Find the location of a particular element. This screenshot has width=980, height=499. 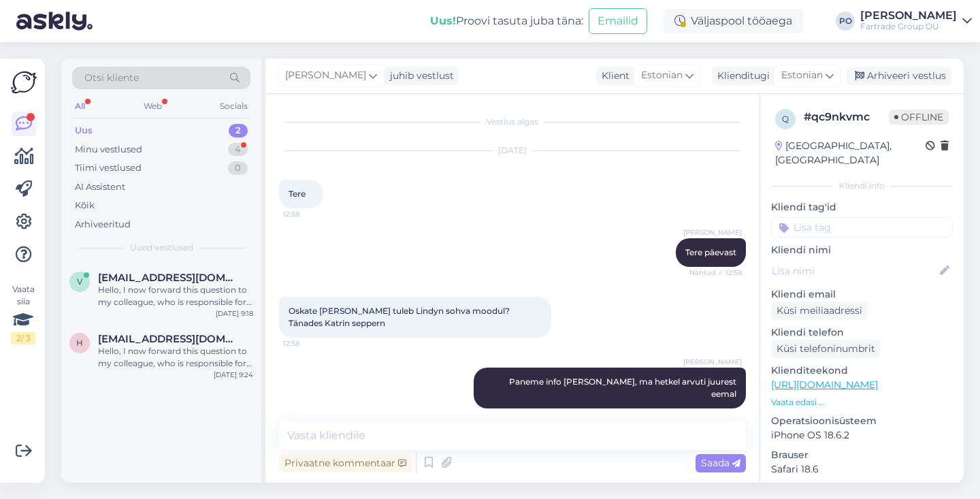

div: Proovi tasuta juba täna: is located at coordinates (506, 21).